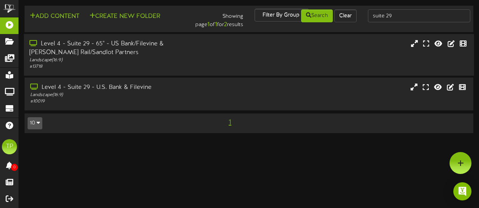 The height and width of the screenshot is (208, 479). Describe the element at coordinates (125, 16) in the screenshot. I see `button: Create New Folder` at that location.